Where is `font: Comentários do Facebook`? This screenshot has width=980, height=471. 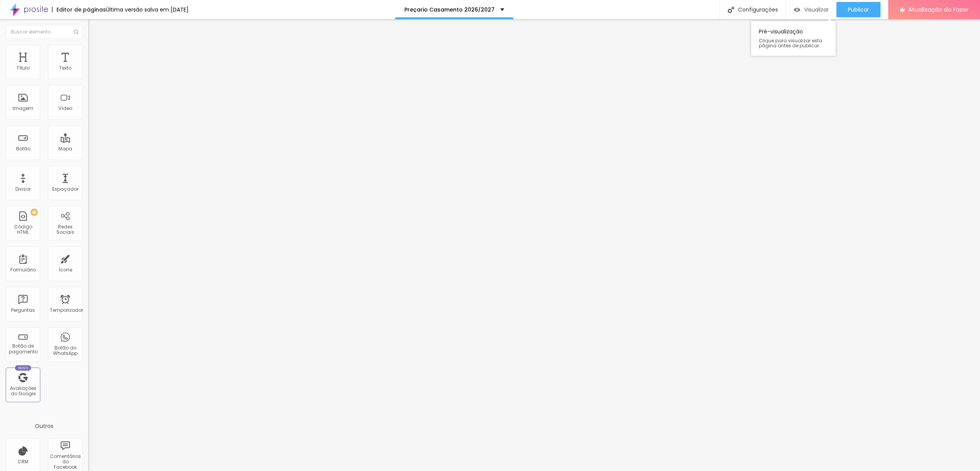 font: Comentários do Facebook is located at coordinates (65, 462).